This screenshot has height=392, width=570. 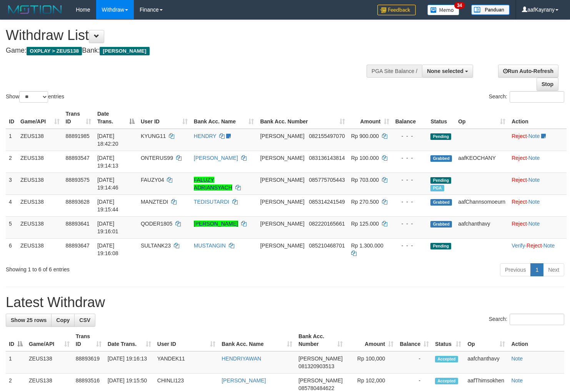 What do you see at coordinates (188, 35) in the screenshot?
I see `h1: Withdraw List` at bounding box center [188, 35].